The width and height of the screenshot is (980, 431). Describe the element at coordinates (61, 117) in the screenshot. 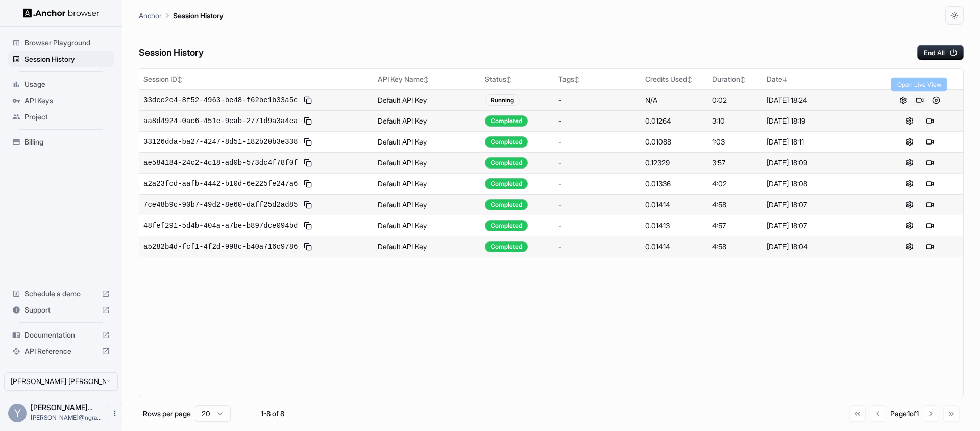

I see `div: Project` at that location.